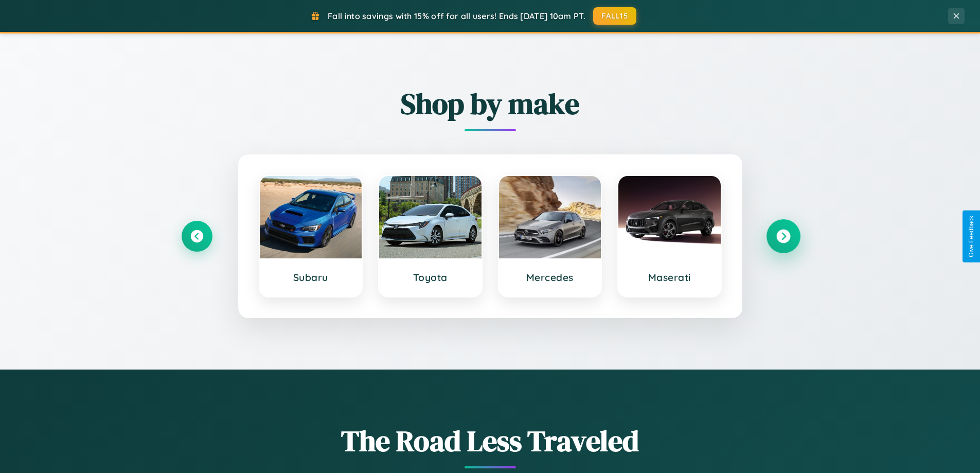 The width and height of the screenshot is (980, 473). Describe the element at coordinates (615, 16) in the screenshot. I see `button: FALL15` at that location.